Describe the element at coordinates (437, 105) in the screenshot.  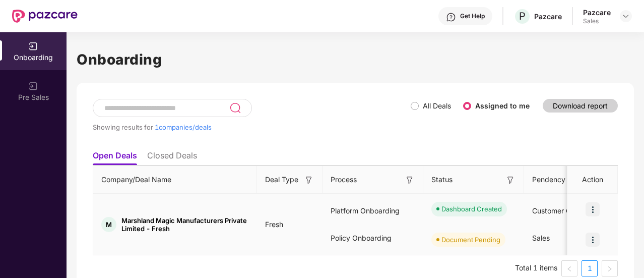
I see `label: All Deals` at that location.